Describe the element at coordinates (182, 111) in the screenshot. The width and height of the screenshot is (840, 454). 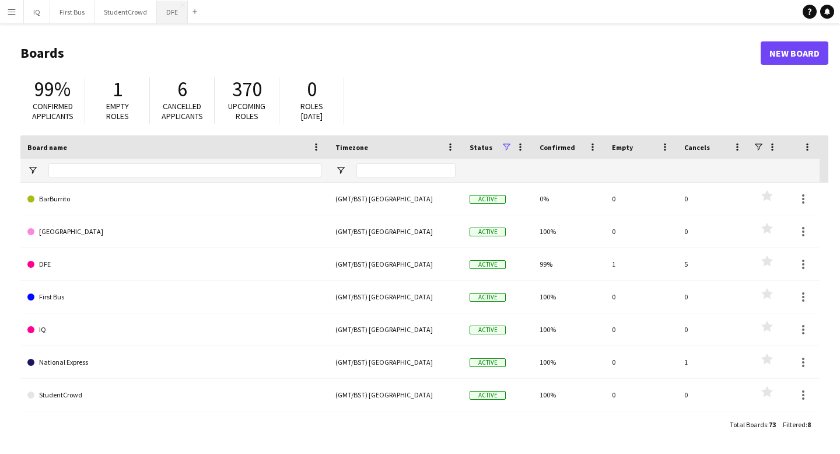
I see `span: Cancelled applicants` at that location.